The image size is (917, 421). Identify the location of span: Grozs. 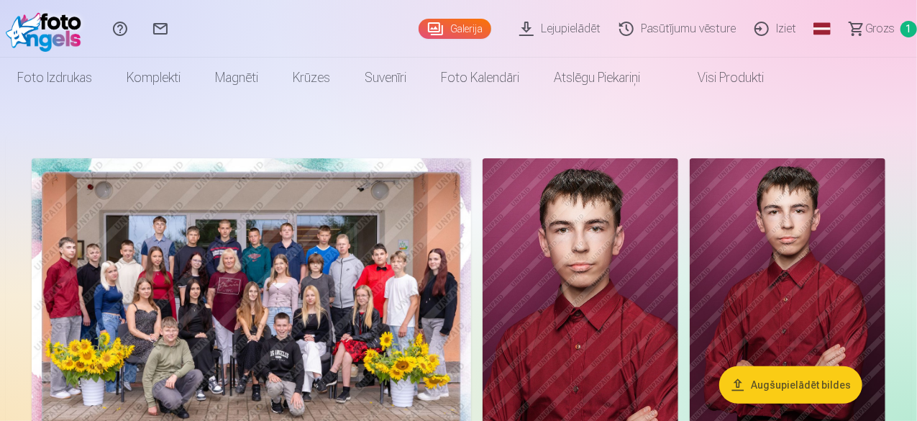
(880, 29).